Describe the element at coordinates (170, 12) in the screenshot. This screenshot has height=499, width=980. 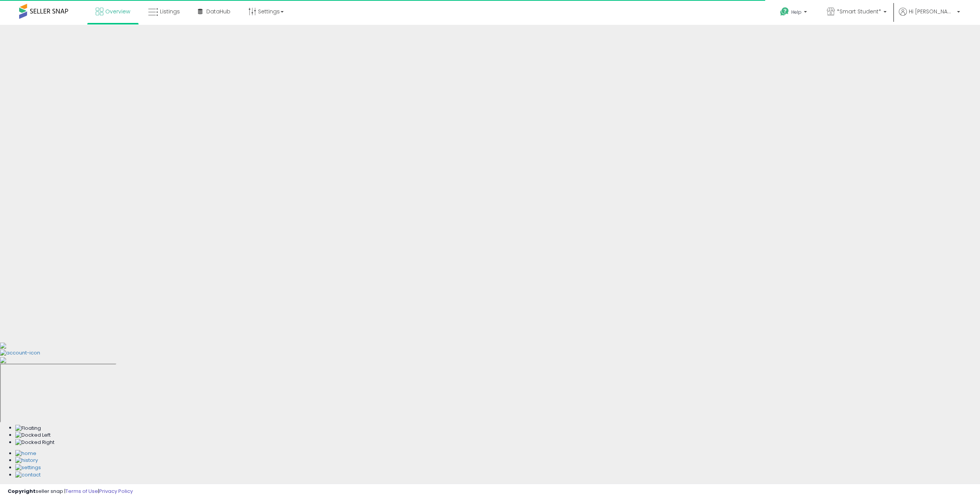
I see `span: Listings` at that location.